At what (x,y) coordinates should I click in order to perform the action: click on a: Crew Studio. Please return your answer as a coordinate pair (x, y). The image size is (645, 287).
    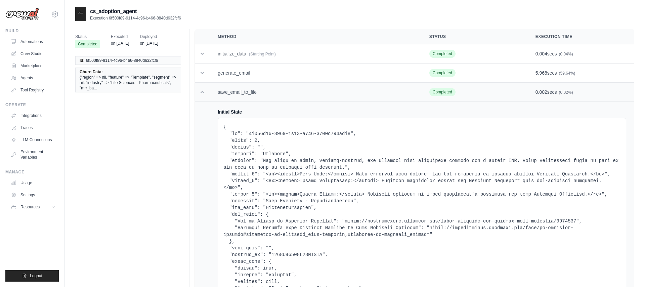
    Looking at the image, I should click on (33, 54).